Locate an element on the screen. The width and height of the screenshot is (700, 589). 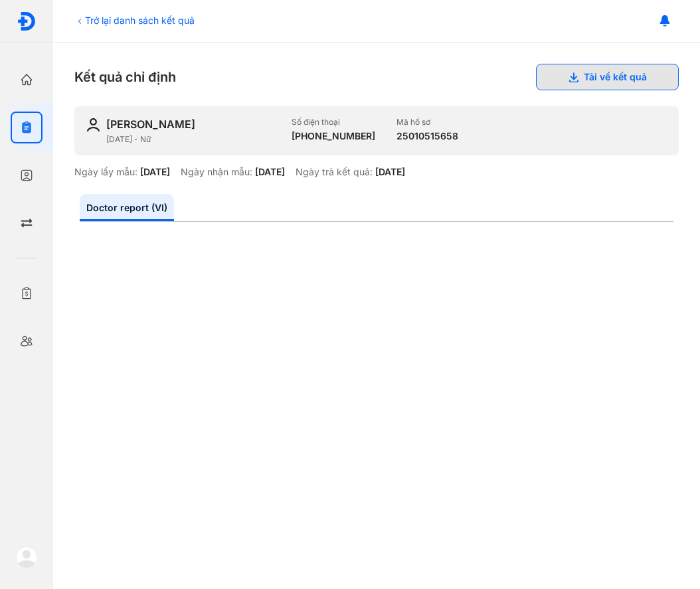
img: user-icon is located at coordinates (93, 125).